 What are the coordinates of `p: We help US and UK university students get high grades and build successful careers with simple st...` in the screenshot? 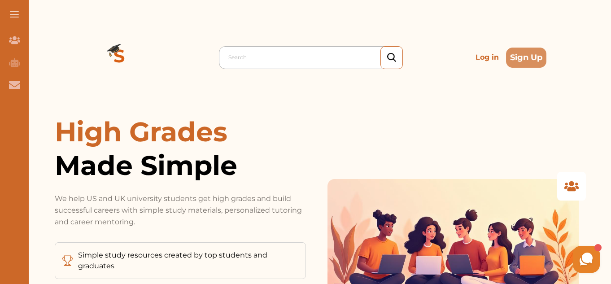 It's located at (180, 210).